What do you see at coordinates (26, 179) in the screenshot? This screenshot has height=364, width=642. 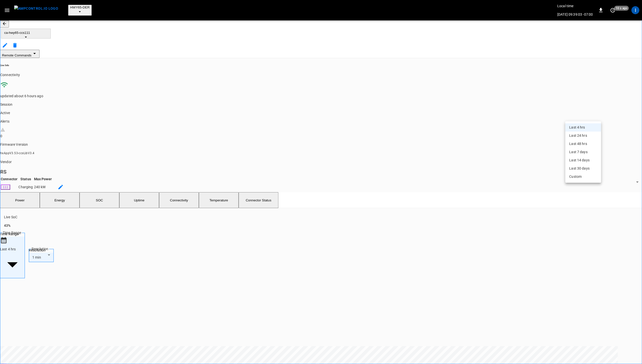 I see `th: Status` at bounding box center [26, 179].